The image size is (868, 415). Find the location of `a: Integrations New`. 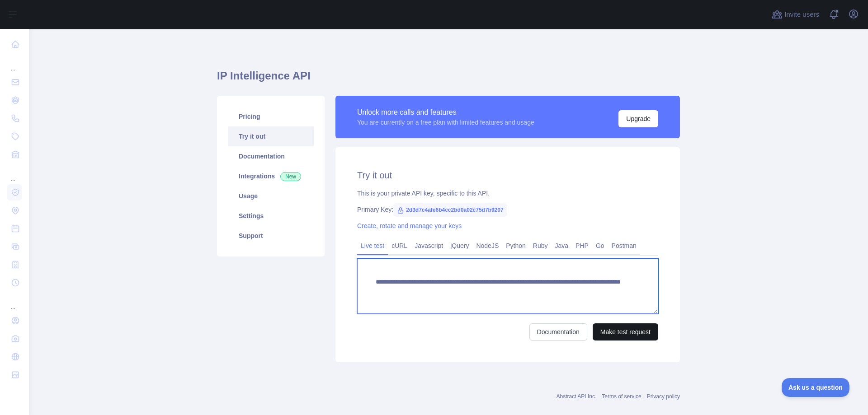

a: Integrations New is located at coordinates (271, 176).